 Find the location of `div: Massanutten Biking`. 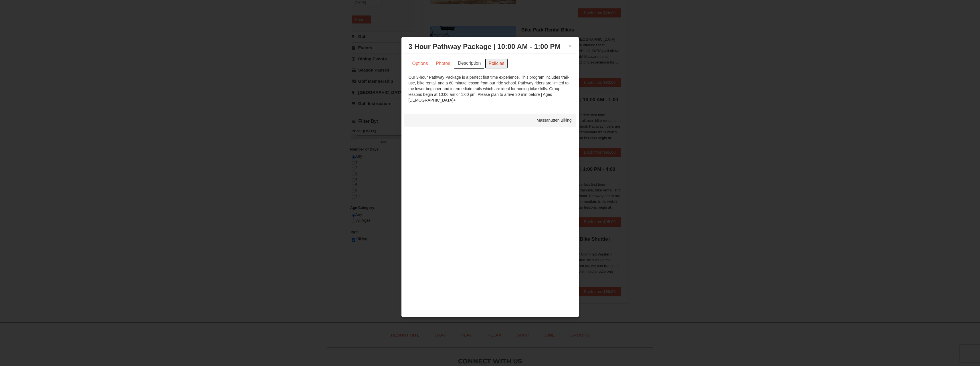

div: Massanutten Biking is located at coordinates (490, 120).